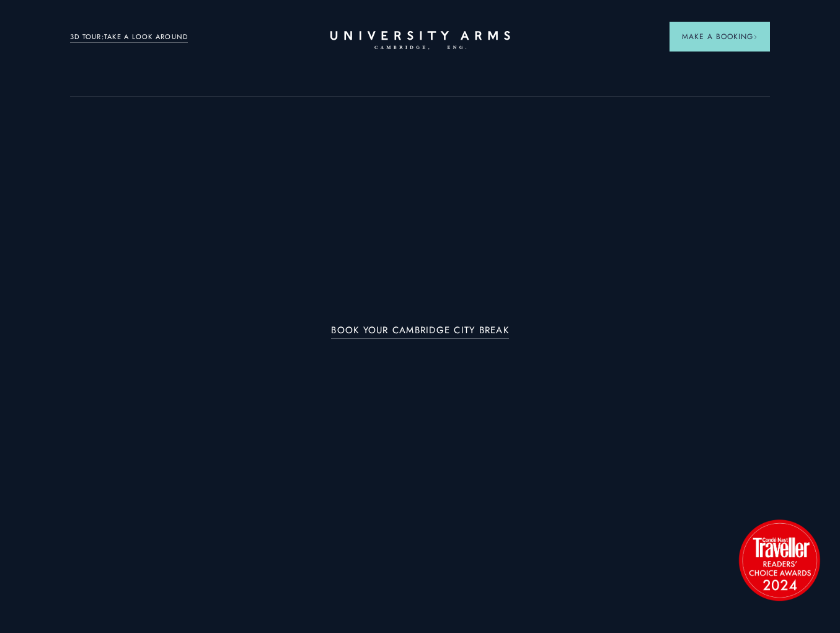 The height and width of the screenshot is (633, 840). I want to click on button: Make a BookingArrow icon, so click(720, 37).